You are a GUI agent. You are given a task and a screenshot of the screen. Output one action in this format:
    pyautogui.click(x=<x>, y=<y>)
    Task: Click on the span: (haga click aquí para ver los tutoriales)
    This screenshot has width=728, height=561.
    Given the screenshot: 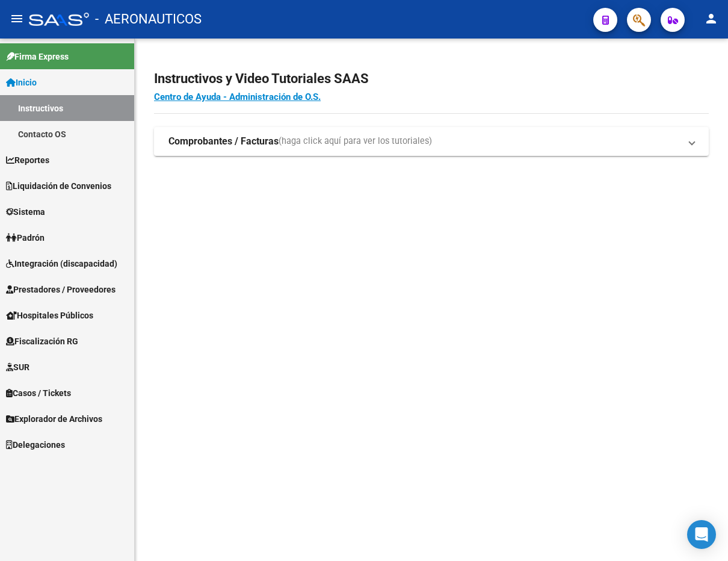 What is the action you would take?
    pyautogui.click(x=355, y=141)
    